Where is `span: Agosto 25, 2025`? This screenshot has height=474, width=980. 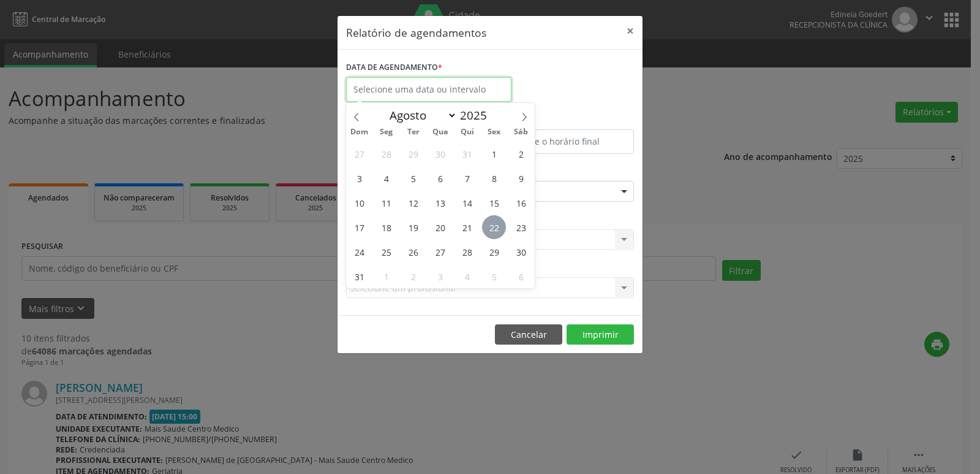 span: Agosto 25, 2025 is located at coordinates (386, 251).